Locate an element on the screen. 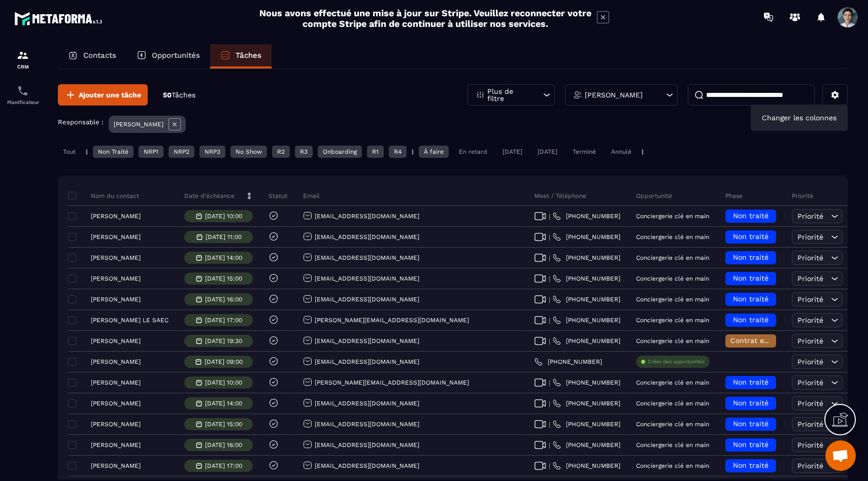  p: Changer les colonnes is located at coordinates (799, 118).